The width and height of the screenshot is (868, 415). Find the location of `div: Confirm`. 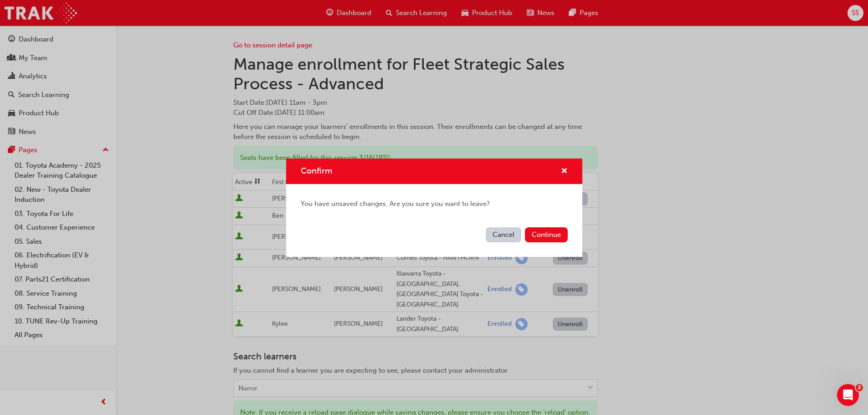

div: Confirm is located at coordinates (434, 208).